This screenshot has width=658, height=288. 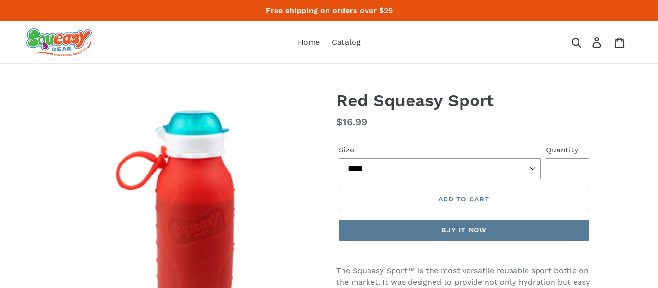 What do you see at coordinates (464, 199) in the screenshot?
I see `span: Add to cart` at bounding box center [464, 199].